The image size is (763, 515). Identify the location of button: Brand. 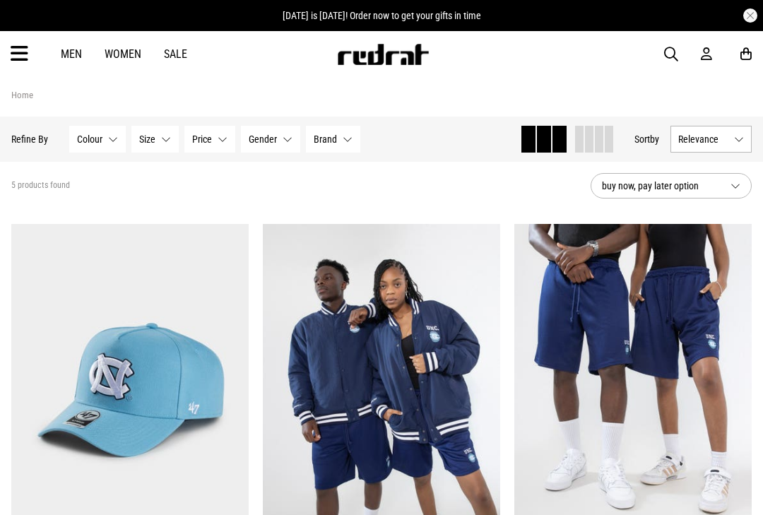
(333, 139).